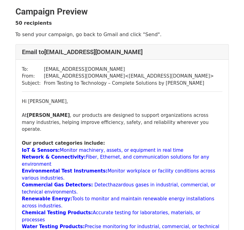 The image size is (244, 230). What do you see at coordinates (47, 199) in the screenshot?
I see `strong: Renewable Energy:` at bounding box center [47, 199].